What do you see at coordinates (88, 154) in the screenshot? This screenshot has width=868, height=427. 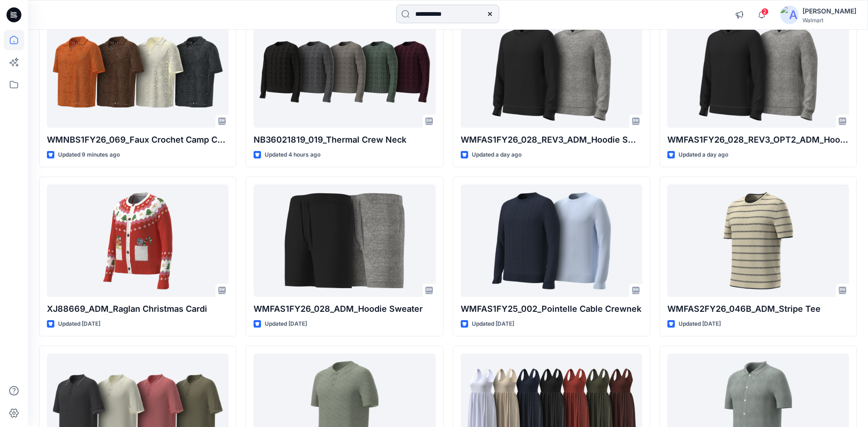 I see `p: Updated 9 minutes ago` at bounding box center [88, 154].